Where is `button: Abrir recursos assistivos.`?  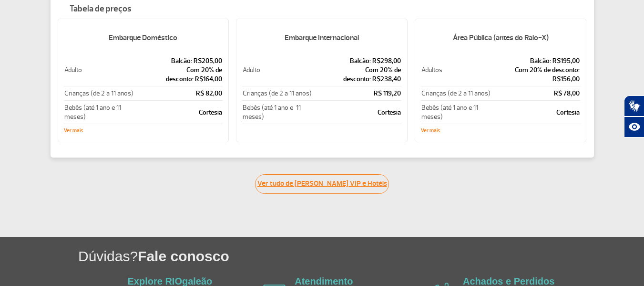
button: Abrir recursos assistivos. is located at coordinates (634, 127).